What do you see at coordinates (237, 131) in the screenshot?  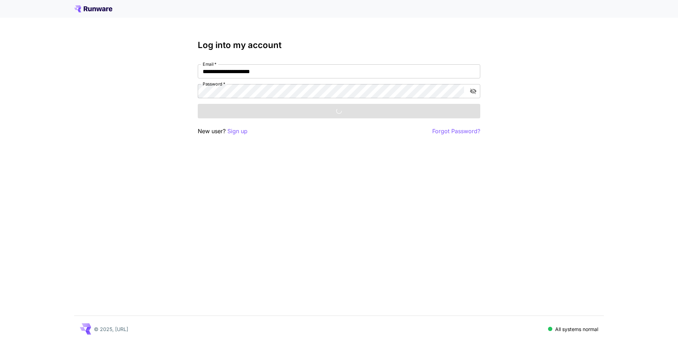 I see `button: Sign up` at bounding box center [237, 131].